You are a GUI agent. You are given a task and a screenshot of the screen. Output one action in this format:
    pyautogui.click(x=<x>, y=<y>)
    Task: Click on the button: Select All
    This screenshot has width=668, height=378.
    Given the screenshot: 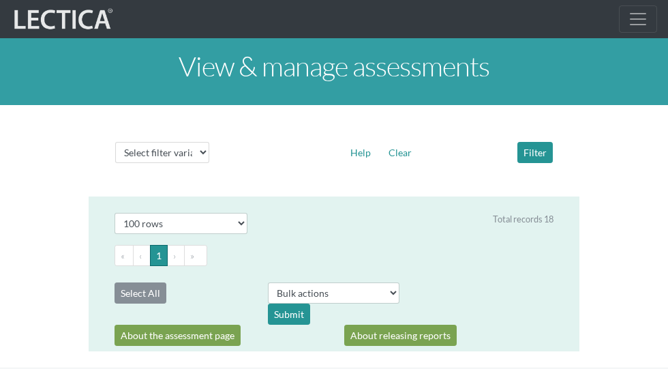 What is the action you would take?
    pyautogui.click(x=141, y=293)
    